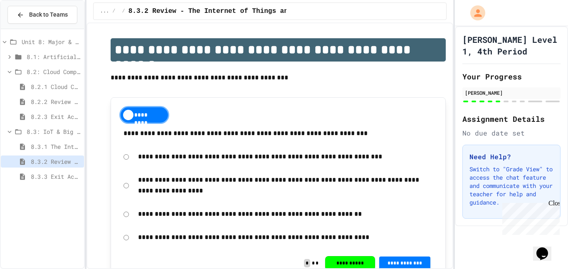 This screenshot has height=269, width=568. What do you see at coordinates (511, 119) in the screenshot?
I see `h2: Assignment Details` at bounding box center [511, 119].